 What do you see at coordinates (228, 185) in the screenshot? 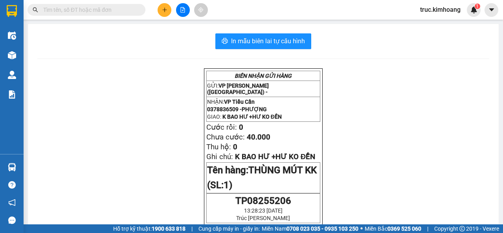
I see `span: 1)` at bounding box center [228, 185].